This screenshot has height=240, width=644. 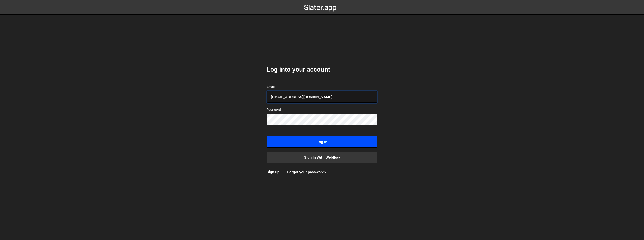 I want to click on h2: Log into your account, so click(x=322, y=70).